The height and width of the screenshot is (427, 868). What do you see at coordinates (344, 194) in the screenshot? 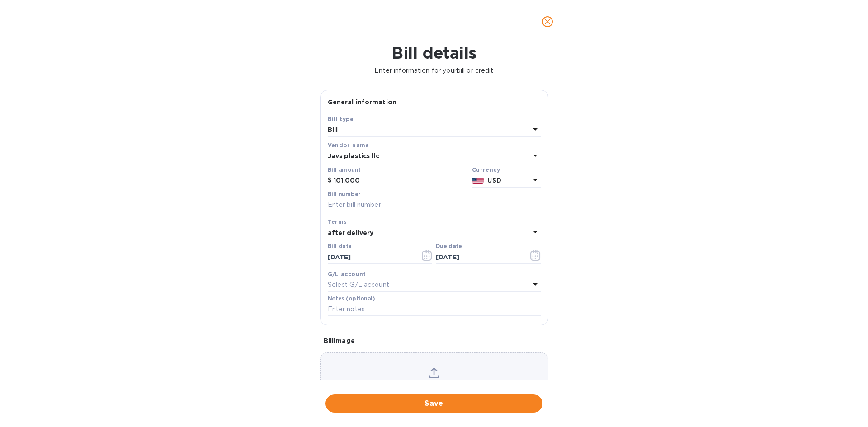
I see `label: Bill number` at bounding box center [344, 194].